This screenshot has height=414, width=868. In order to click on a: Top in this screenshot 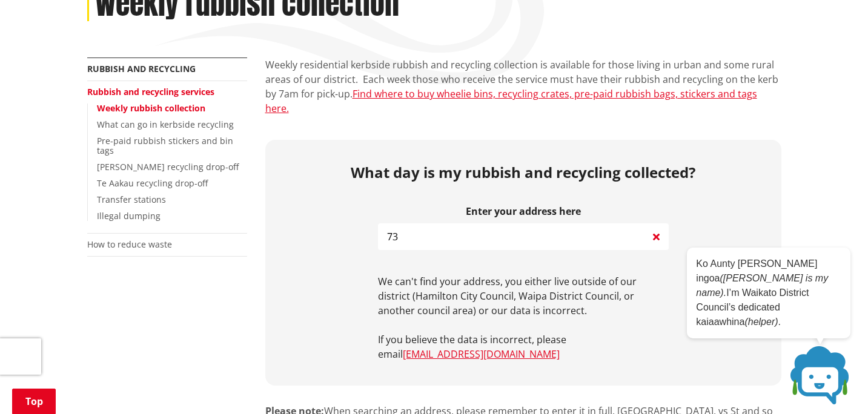, I will do `click(34, 401)`.